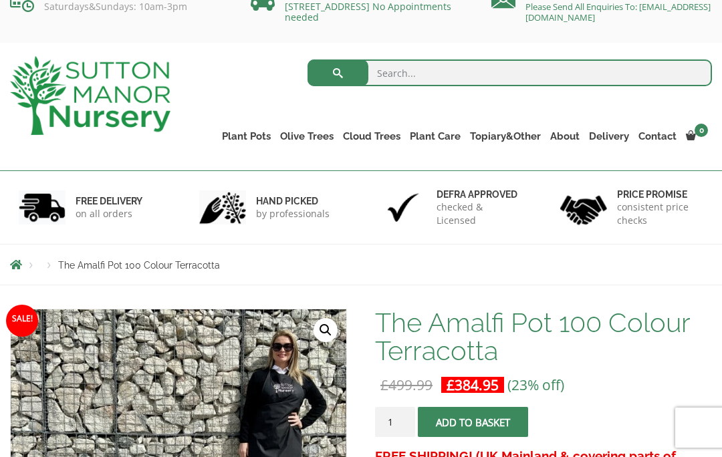 Image resolution: width=722 pixels, height=457 pixels. What do you see at coordinates (293, 201) in the screenshot?
I see `h6: hand picked` at bounding box center [293, 201].